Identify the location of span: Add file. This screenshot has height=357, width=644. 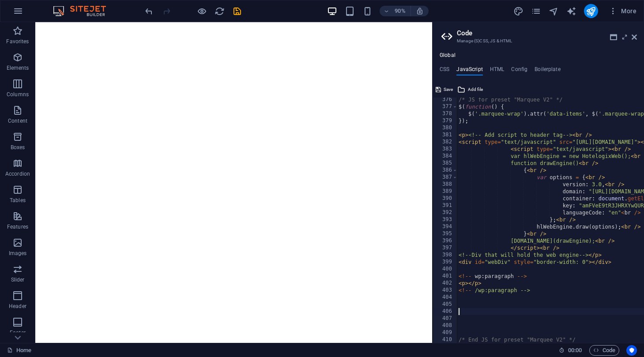
(475, 90).